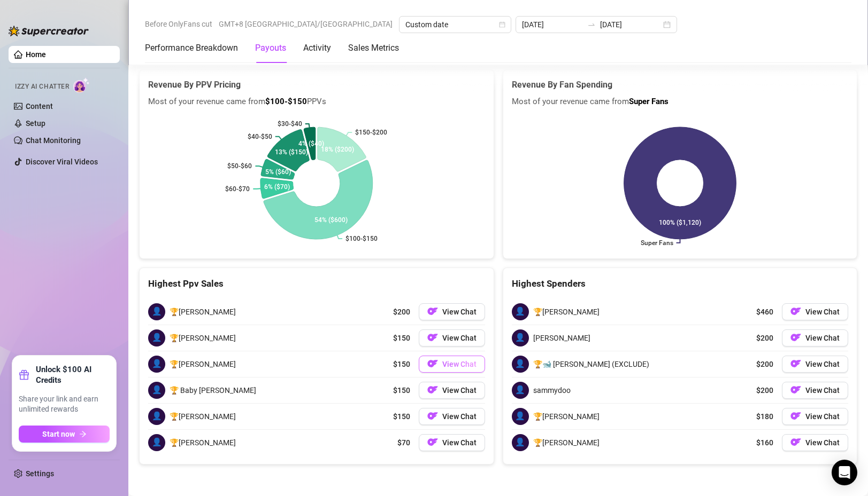  Describe the element at coordinates (591, 24) in the screenshot. I see `span: swap-right` at that location.